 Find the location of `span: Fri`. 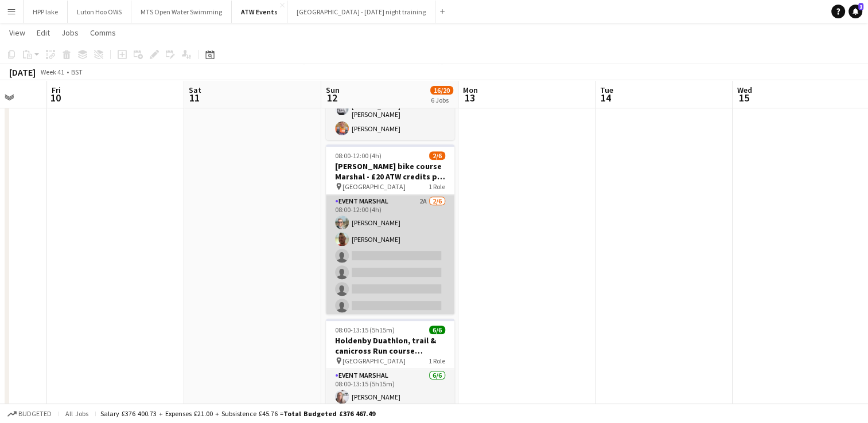

span: Fri is located at coordinates (57, 90).